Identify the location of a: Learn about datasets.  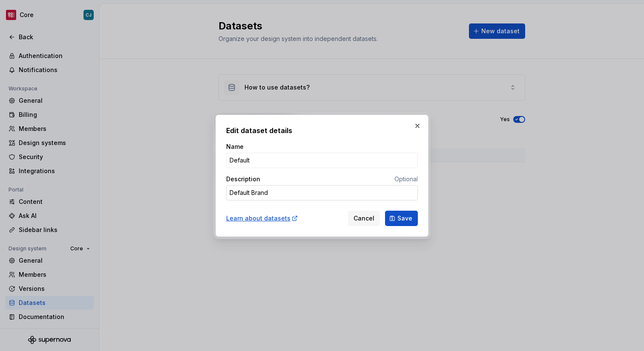
(262, 218).